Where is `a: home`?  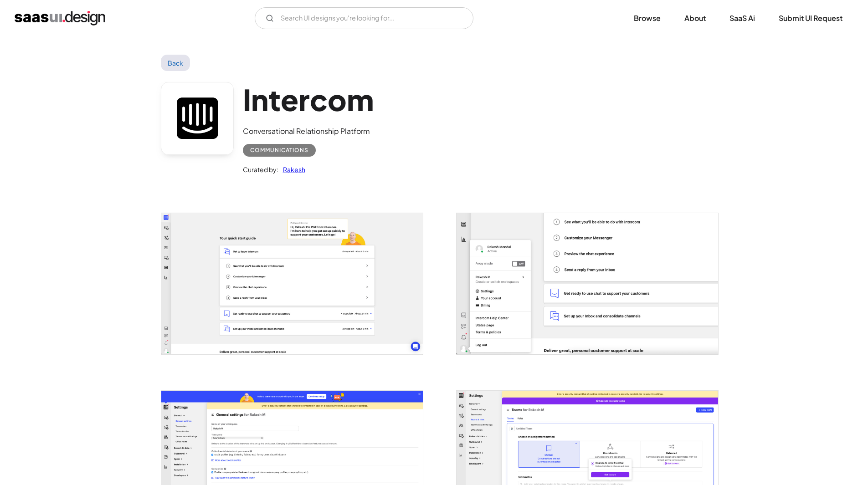
a: home is located at coordinates (60, 18).